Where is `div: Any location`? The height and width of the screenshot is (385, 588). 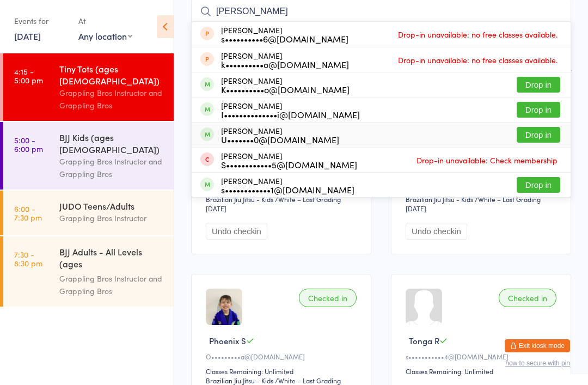 div: Any location is located at coordinates (105, 36).